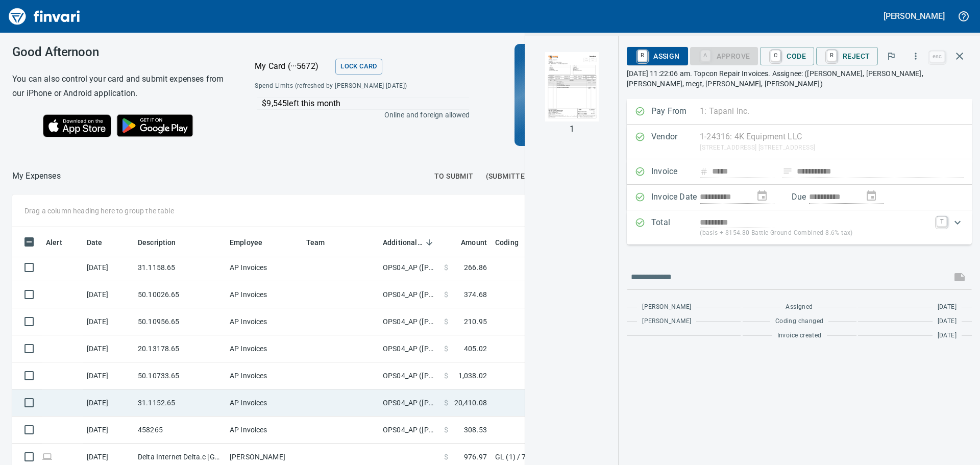 The width and height of the screenshot is (980, 465). What do you see at coordinates (847, 56) in the screenshot?
I see `button: RReject` at bounding box center [847, 56].